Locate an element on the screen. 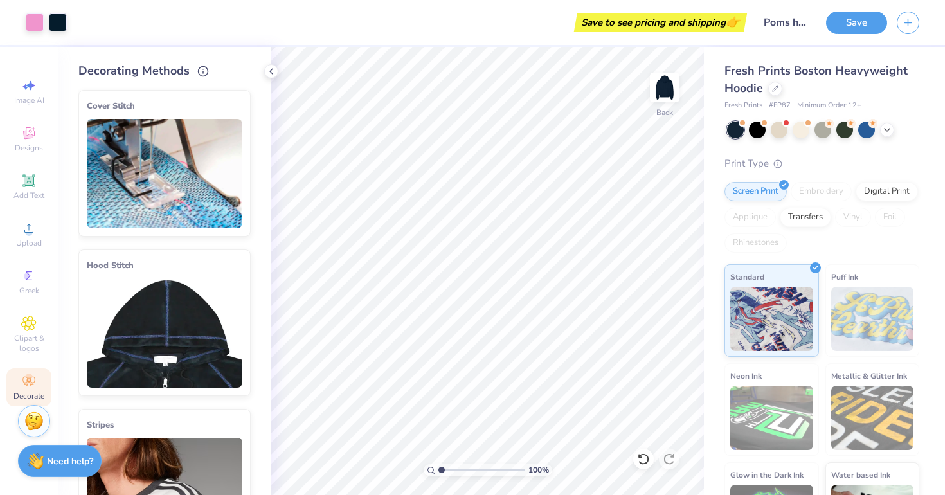 The image size is (945, 495). div: Transfers is located at coordinates (805, 217).